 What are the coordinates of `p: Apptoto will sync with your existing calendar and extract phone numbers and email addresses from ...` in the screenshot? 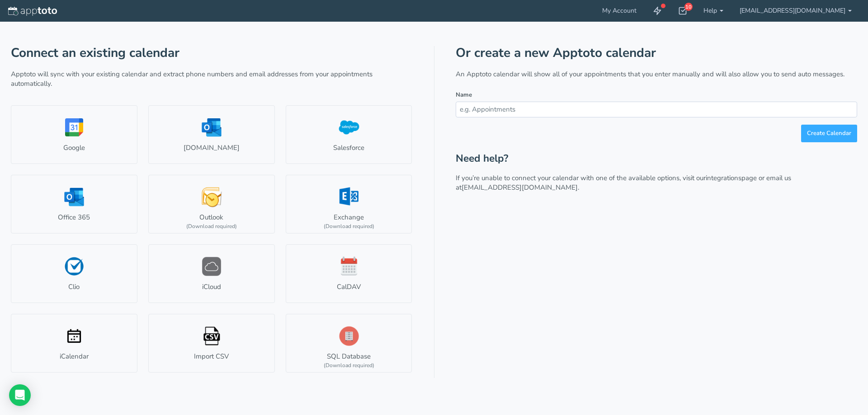 It's located at (212, 79).